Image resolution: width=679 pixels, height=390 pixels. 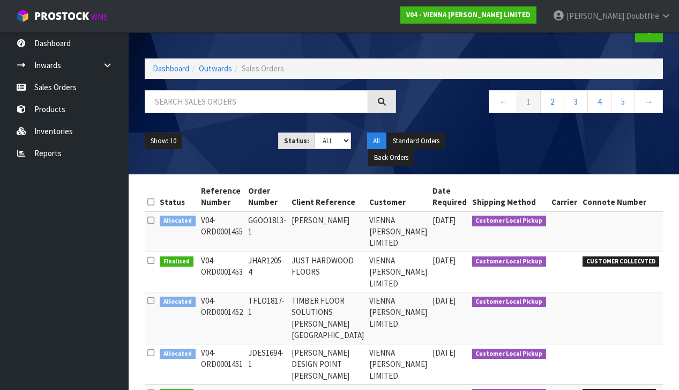 What do you see at coordinates (267, 197) in the screenshot?
I see `th: Order Number` at bounding box center [267, 197].